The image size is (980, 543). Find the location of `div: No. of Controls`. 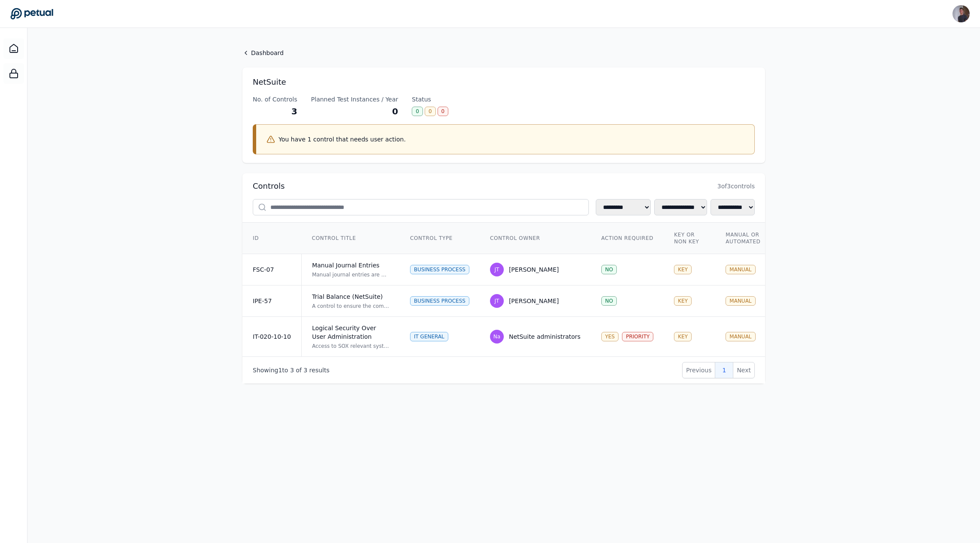

div: No. of Controls is located at coordinates (275, 99).